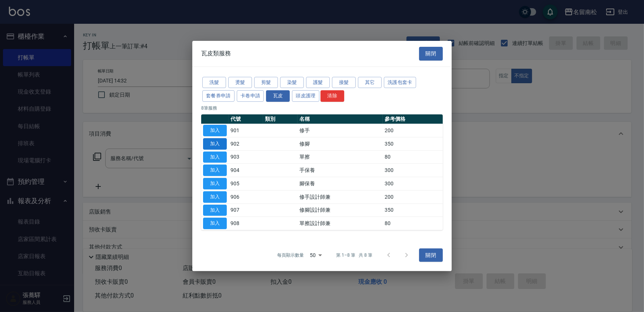 The width and height of the screenshot is (644, 312). I want to click on td: 修手設計師兼, so click(341, 196).